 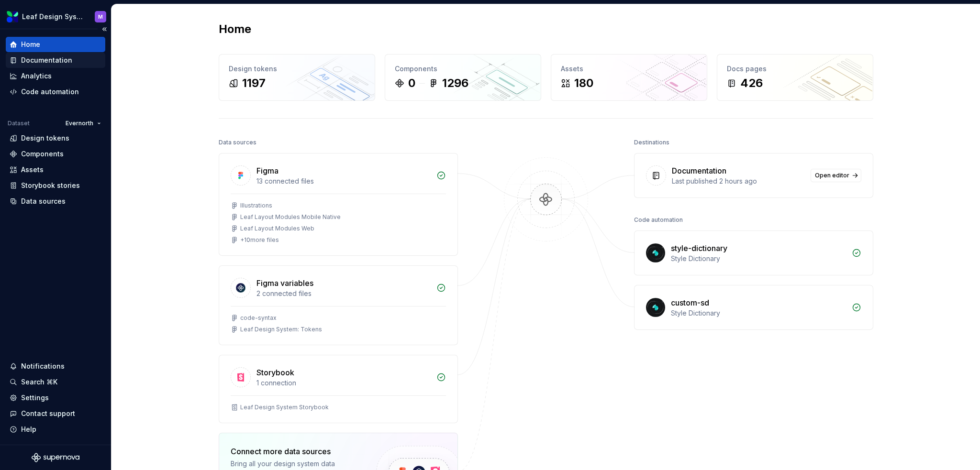 What do you see at coordinates (738, 181) in the screenshot?
I see `div: Last published 2 hours ago` at bounding box center [738, 181].